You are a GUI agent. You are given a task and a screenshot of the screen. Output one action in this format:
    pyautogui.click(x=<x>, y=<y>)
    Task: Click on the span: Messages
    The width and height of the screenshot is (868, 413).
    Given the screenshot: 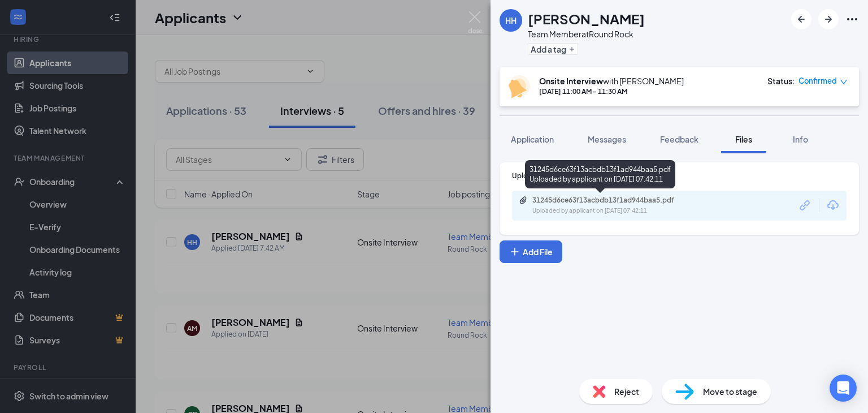 What is the action you would take?
    pyautogui.click(x=608, y=139)
    